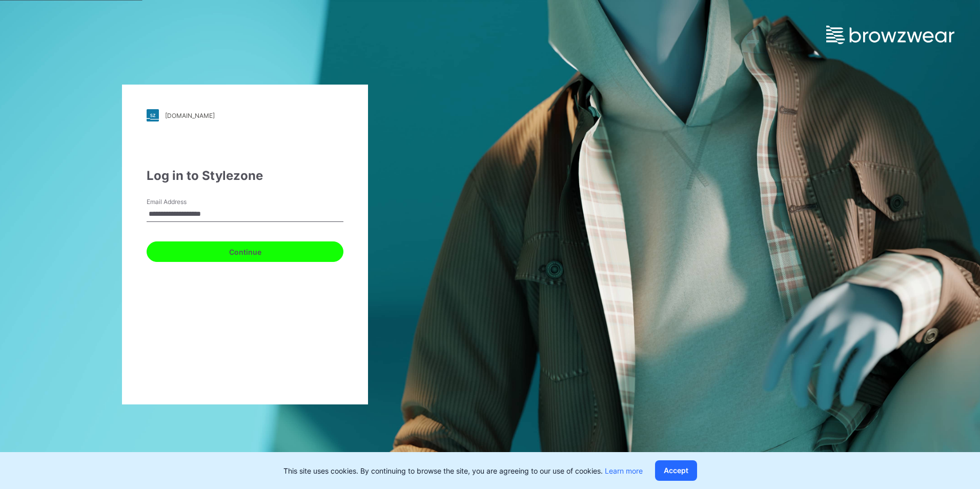 Image resolution: width=980 pixels, height=489 pixels. Describe the element at coordinates (676, 470) in the screenshot. I see `button: Accept` at that location.